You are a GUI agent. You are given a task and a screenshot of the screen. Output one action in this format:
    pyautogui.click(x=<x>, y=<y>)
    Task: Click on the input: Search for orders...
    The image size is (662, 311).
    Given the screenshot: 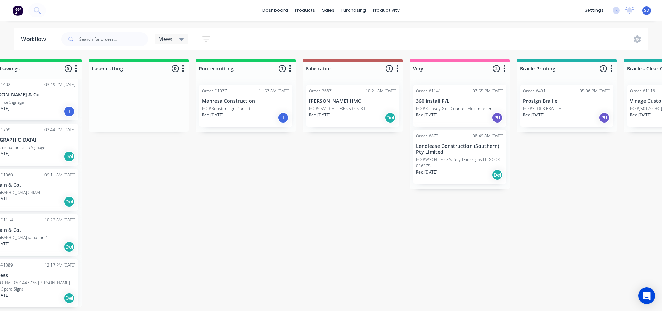 What is the action you would take?
    pyautogui.click(x=114, y=39)
    